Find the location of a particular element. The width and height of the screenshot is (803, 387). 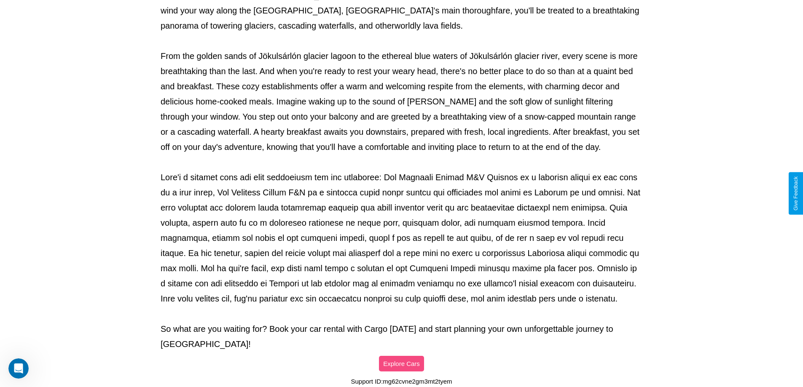

button: Explore Cars is located at coordinates (401, 364).